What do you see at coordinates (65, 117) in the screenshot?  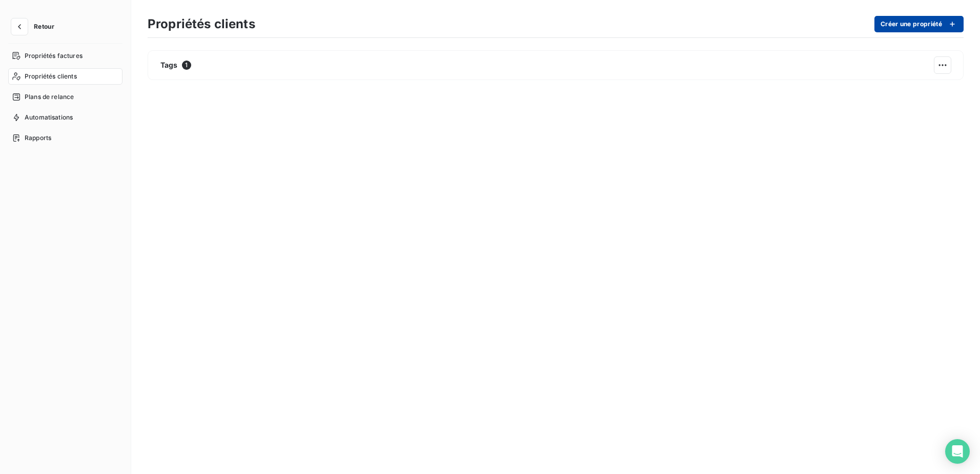 I see `a: Automatisations` at bounding box center [65, 117].